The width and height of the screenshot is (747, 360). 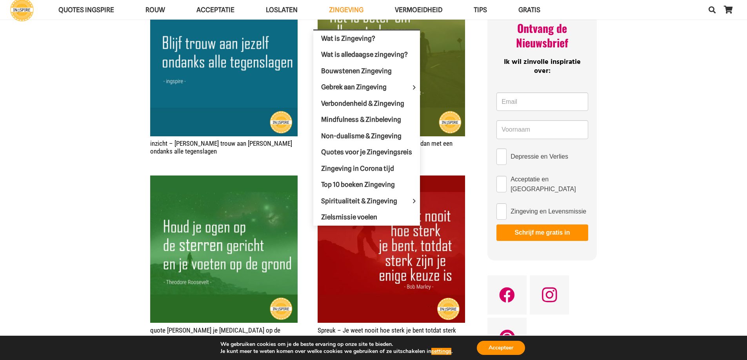 What do you see at coordinates (366, 169) in the screenshot?
I see `a: Zingeving in Corona tijd` at bounding box center [366, 169].